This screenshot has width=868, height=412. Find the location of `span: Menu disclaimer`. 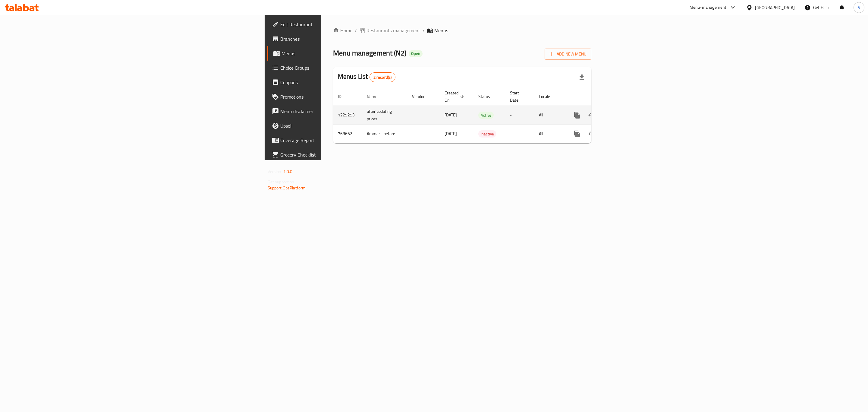

span: Menu disclaimer is located at coordinates (342, 112).